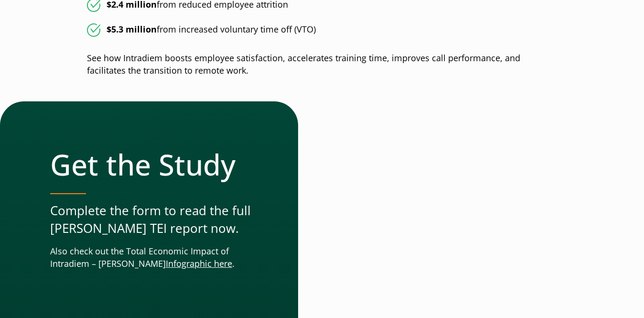  What do you see at coordinates (30, 59) in the screenshot?
I see `img: tab_domain_overview_orange.svg` at bounding box center [30, 59].